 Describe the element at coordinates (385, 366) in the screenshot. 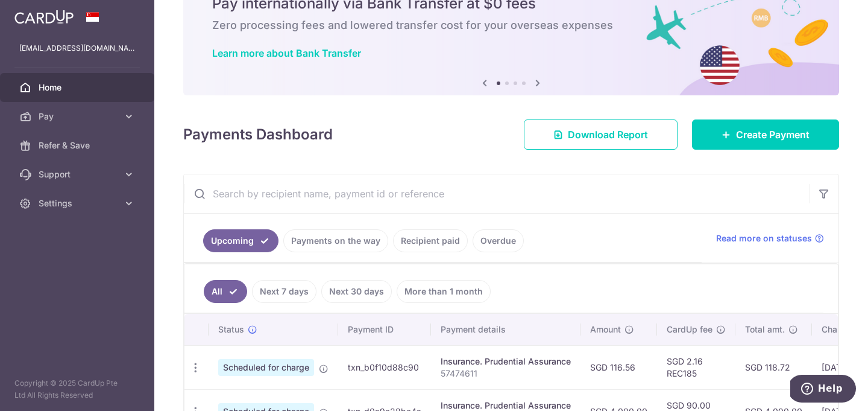

I see `td: txn_b0f10d88c90` at that location.